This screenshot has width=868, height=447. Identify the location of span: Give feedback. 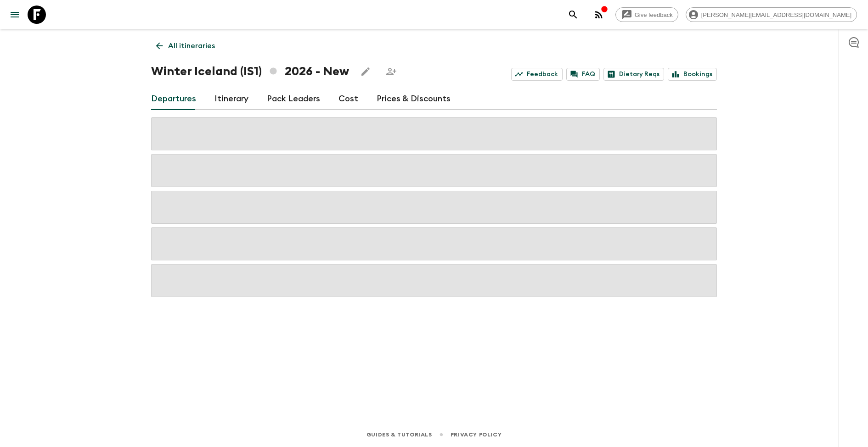
(653, 14).